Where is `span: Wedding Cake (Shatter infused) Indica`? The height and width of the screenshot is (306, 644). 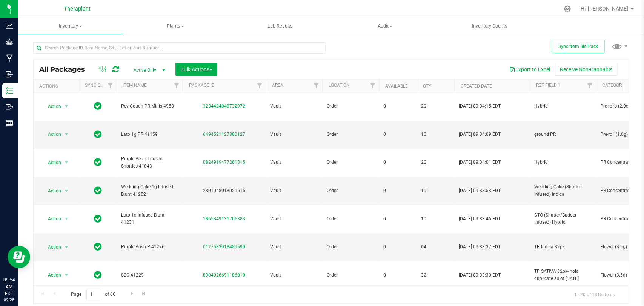 span: Wedding Cake (Shatter infused) Indica is located at coordinates (563, 191).